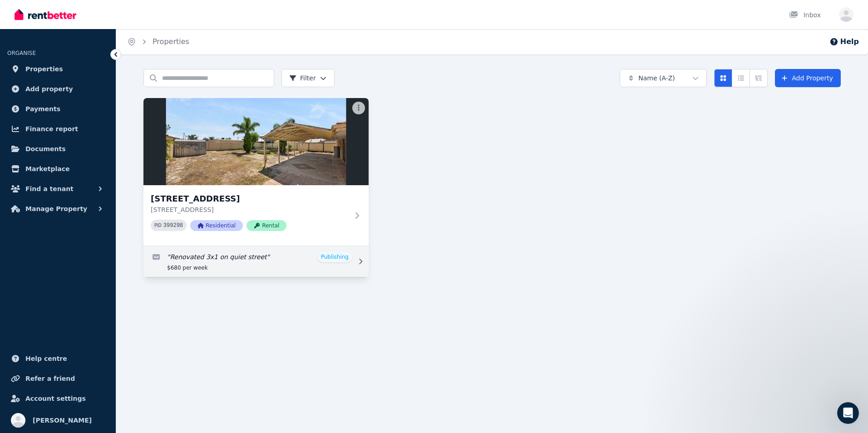  Describe the element at coordinates (49, 24) in the screenshot. I see `img: logo` at that location.